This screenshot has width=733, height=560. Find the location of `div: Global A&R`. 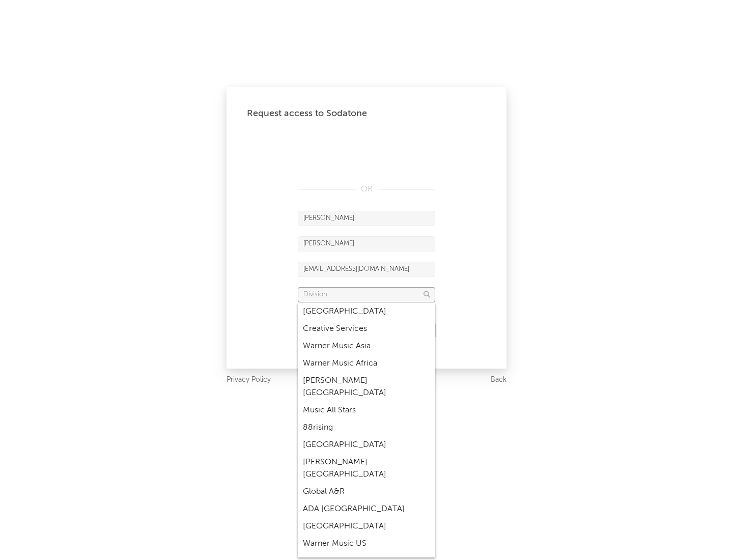

div: Global A&R is located at coordinates (366, 492).